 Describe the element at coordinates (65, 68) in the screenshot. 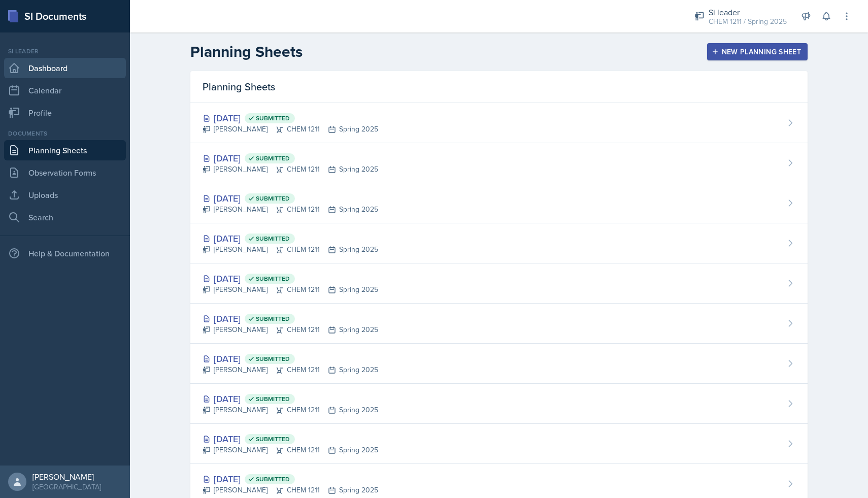

I see `a: Dashboard` at that location.